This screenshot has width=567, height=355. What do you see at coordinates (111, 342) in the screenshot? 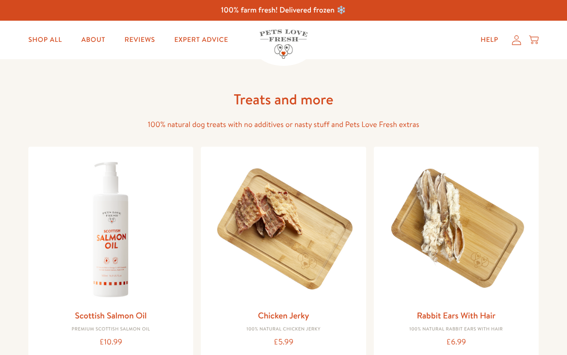
I see `div: £10.99` at bounding box center [111, 342].